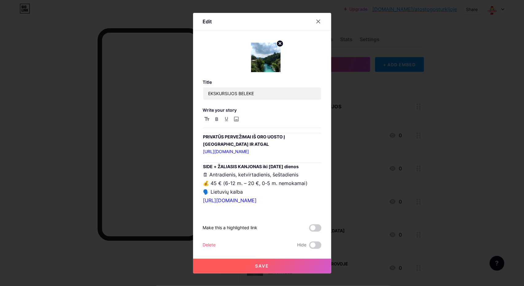 The height and width of the screenshot is (286, 524). I want to click on img: link_thumbnail, so click(266, 57).